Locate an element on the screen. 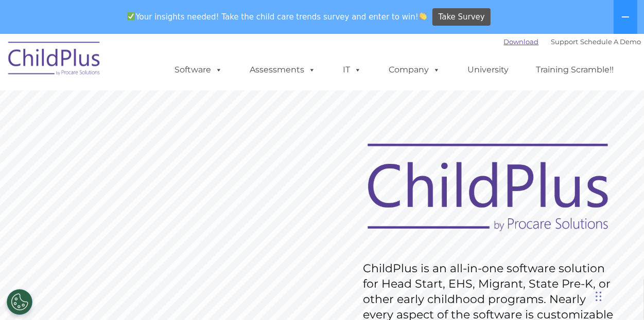 This screenshot has width=644, height=320. div: Drag is located at coordinates (598, 297).